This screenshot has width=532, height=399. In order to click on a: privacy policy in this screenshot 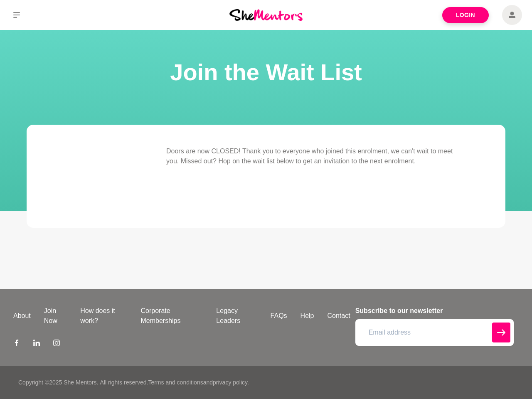, I will do `click(230, 383)`.